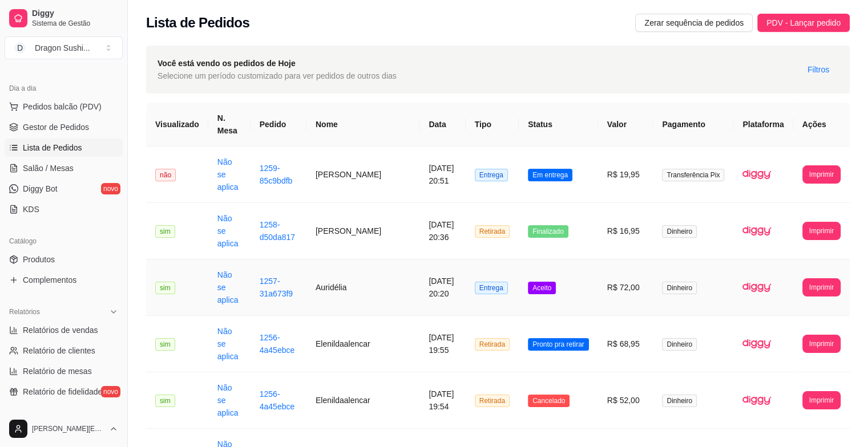 This screenshot has height=447, width=868. What do you see at coordinates (63, 259) in the screenshot?
I see `a: Produtos` at bounding box center [63, 259].